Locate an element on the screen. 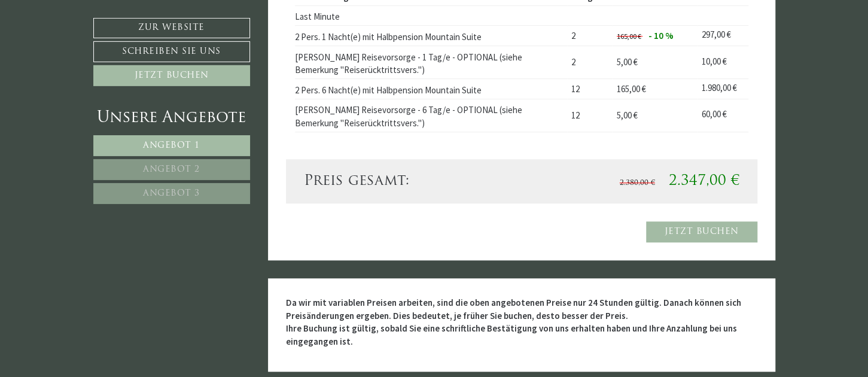  span: Angebot 1 is located at coordinates (171, 145).